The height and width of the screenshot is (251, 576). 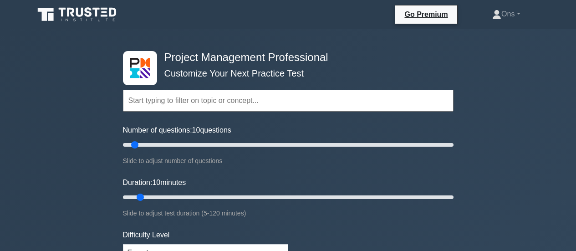 I want to click on h4: Project Management Professional, so click(x=285, y=57).